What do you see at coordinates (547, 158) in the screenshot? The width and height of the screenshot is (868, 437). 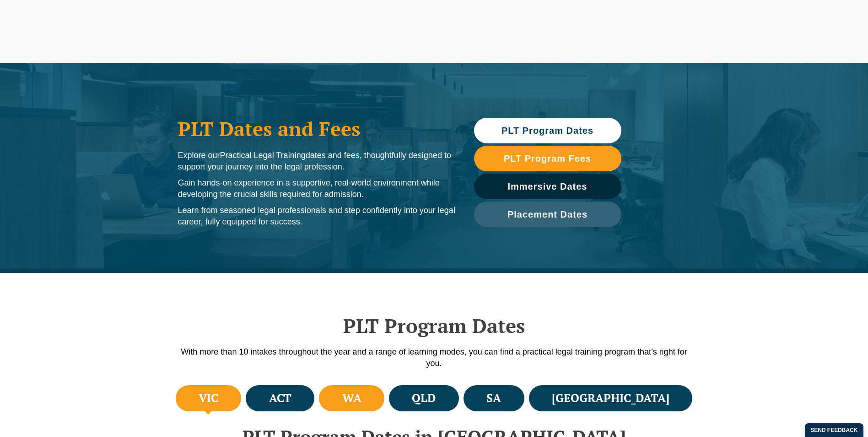 I see `span: PLT Program Fees` at bounding box center [547, 158].